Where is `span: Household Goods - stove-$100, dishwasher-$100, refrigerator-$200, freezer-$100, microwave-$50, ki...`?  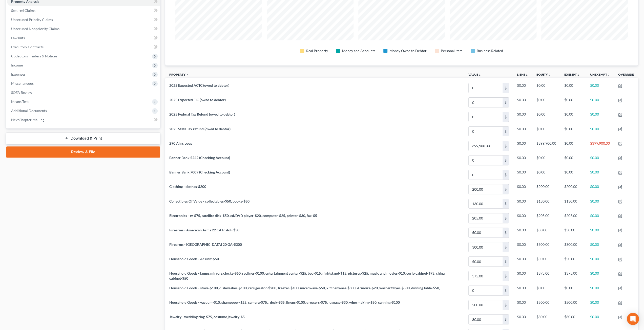
span: Household Goods - stove-$100, dishwasher-$100, refrigerator-$200, freezer-$100, microwave-$50, ki... is located at coordinates (304, 288).